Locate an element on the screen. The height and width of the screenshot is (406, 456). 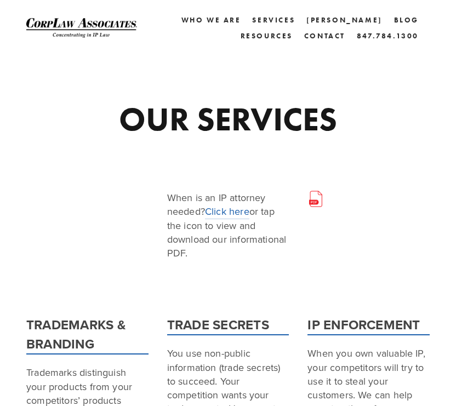
strong: IP ENFORCEMENT is located at coordinates (364, 325).